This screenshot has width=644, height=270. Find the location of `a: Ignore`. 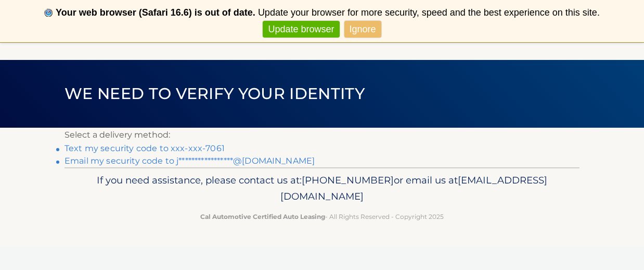

a: Ignore is located at coordinates (362, 29).